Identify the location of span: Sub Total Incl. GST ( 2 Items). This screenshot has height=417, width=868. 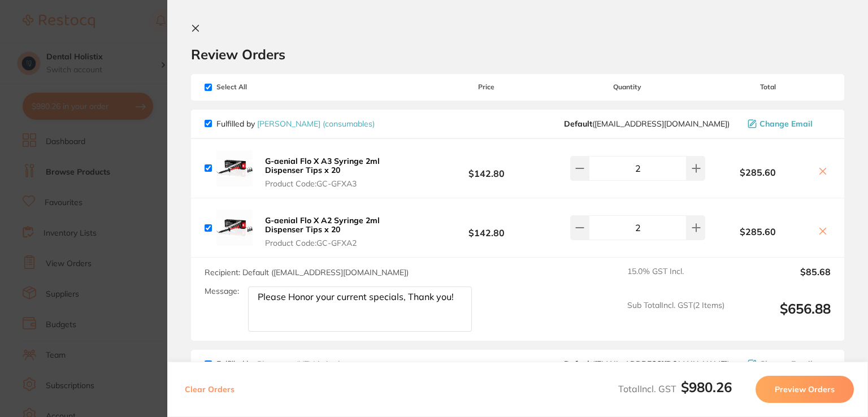
(676, 316).